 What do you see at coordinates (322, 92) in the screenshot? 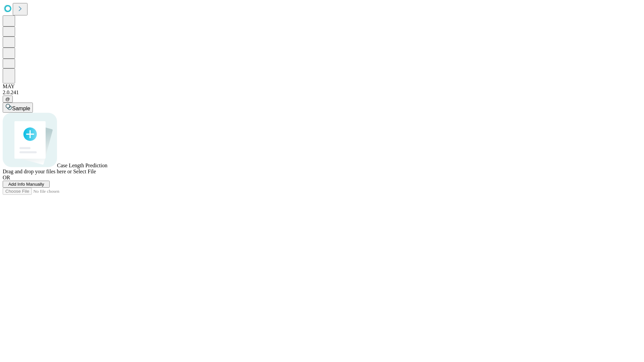
I see `div: 2.0.241` at bounding box center [322, 92].